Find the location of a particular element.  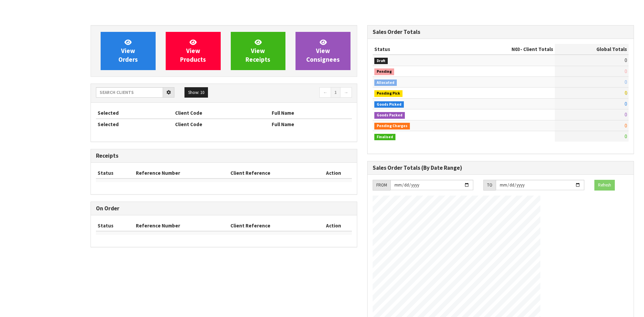

input: Search clients is located at coordinates (130, 93).